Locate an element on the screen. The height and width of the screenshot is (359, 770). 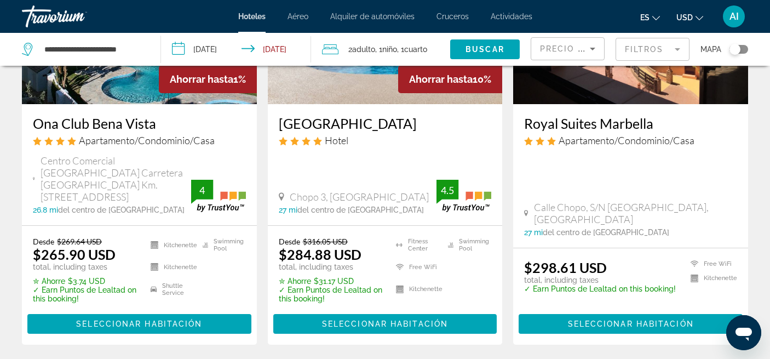
div: 4 is located at coordinates (202, 190).